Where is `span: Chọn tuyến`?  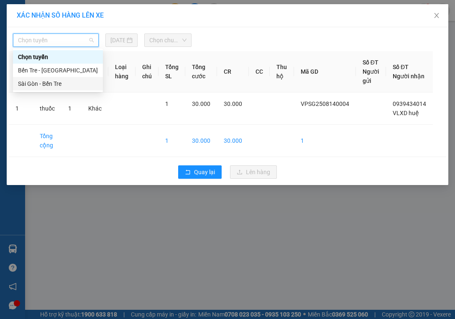 span: Chọn tuyến is located at coordinates (56, 40).